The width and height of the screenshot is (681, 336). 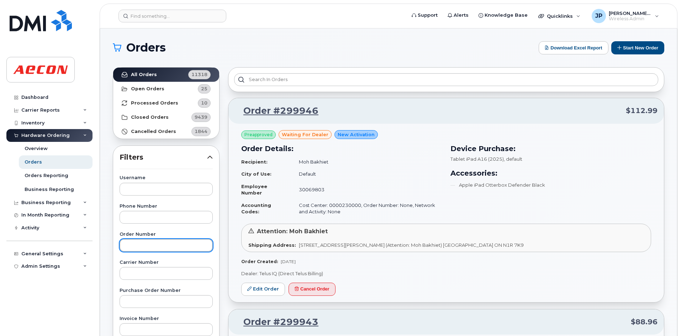 I want to click on a: Download Excel Report, so click(x=573, y=48).